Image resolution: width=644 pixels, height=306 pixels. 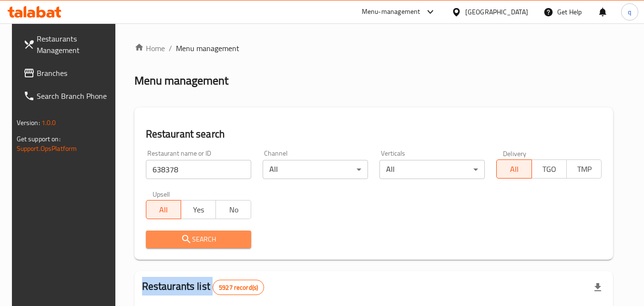 What do you see at coordinates (75, 73) in the screenshot?
I see `span: Branches` at bounding box center [75, 73].